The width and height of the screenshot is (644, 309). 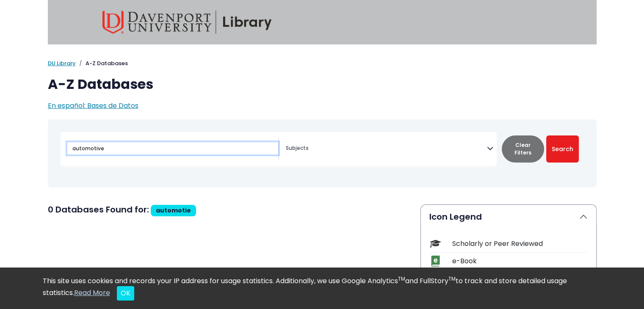 What do you see at coordinates (92, 292) in the screenshot?
I see `a: Read More` at bounding box center [92, 292].